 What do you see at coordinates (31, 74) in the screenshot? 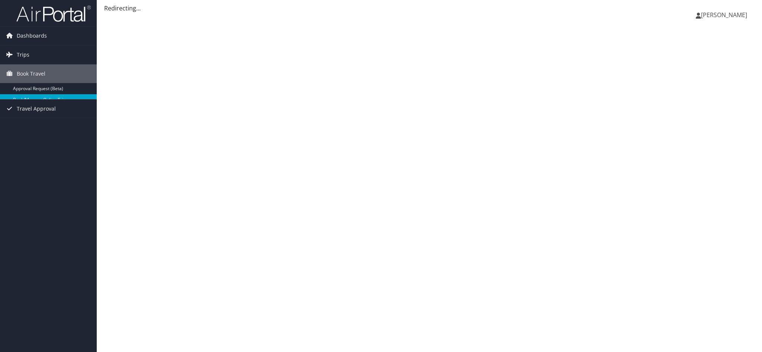
I see `span: Book Travel` at bounding box center [31, 74].